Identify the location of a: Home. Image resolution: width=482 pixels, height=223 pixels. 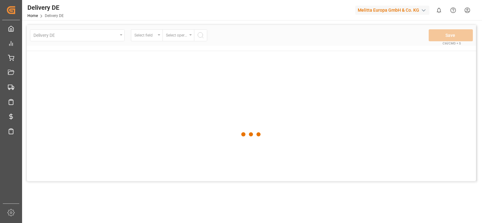
(32, 16).